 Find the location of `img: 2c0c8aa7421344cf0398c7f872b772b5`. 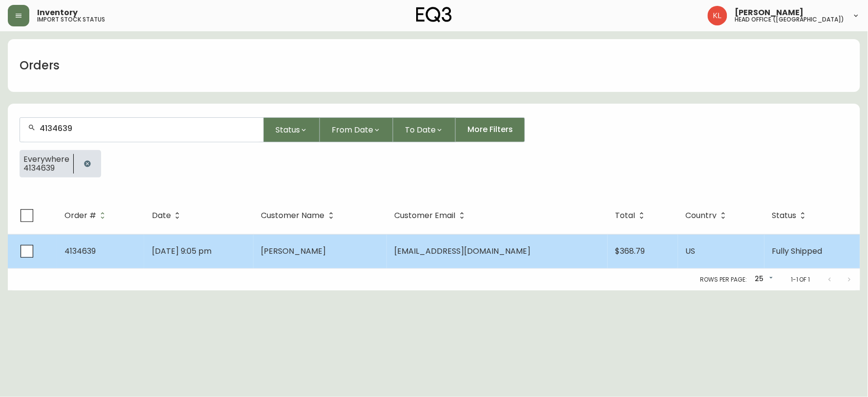

img: 2c0c8aa7421344cf0398c7f872b772b5 is located at coordinates (718, 15).